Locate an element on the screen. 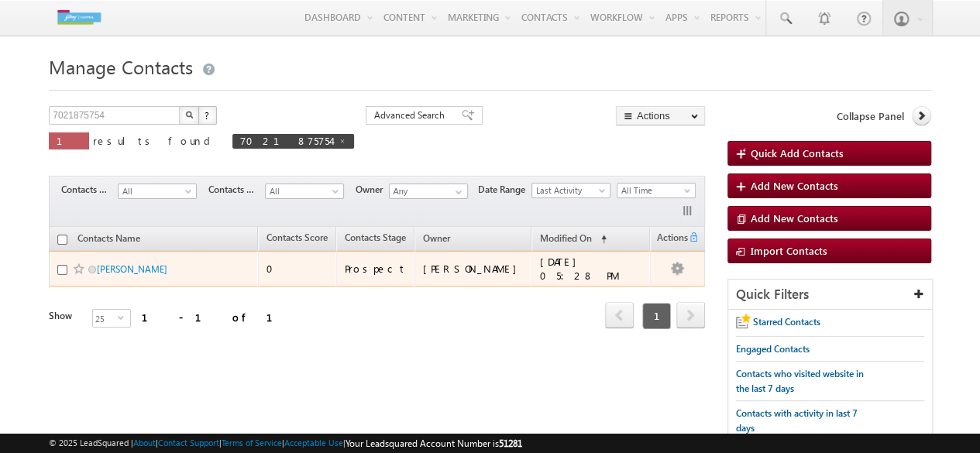 This screenshot has width=980, height=453. a: prev is located at coordinates (619, 316).